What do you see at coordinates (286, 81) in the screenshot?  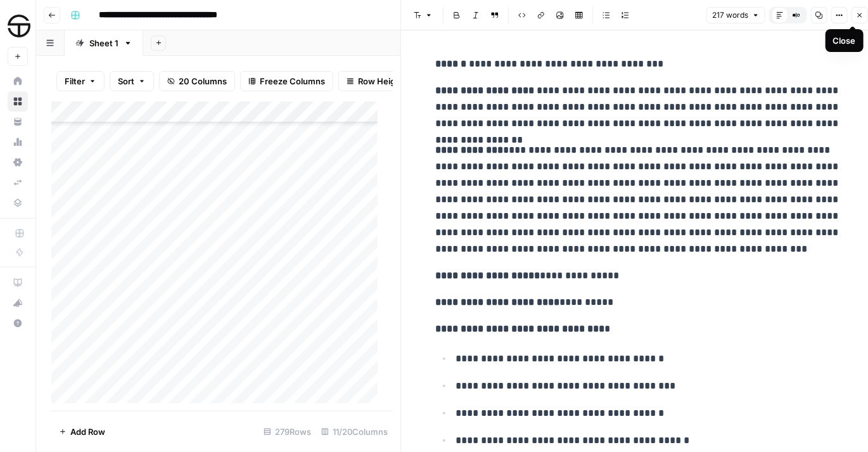 I see `button: Freeze Columns` at bounding box center [286, 81].